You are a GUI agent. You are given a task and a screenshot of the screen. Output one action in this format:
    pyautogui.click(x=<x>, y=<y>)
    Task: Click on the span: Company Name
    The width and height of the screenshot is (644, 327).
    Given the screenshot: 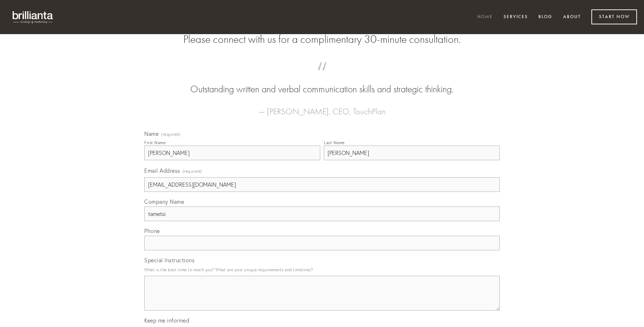 What is the action you would take?
    pyautogui.click(x=164, y=202)
    